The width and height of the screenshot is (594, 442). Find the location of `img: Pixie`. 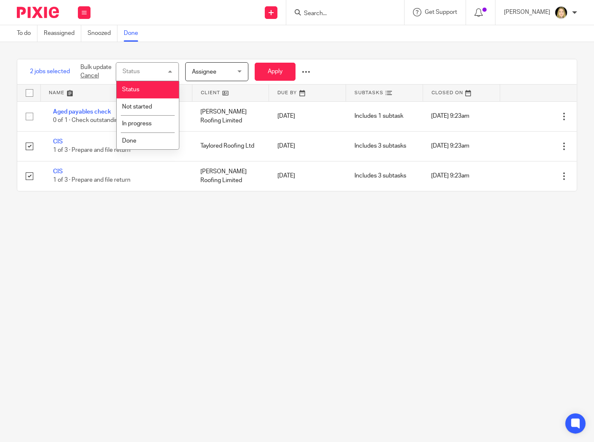

img: Pixie is located at coordinates (38, 12).